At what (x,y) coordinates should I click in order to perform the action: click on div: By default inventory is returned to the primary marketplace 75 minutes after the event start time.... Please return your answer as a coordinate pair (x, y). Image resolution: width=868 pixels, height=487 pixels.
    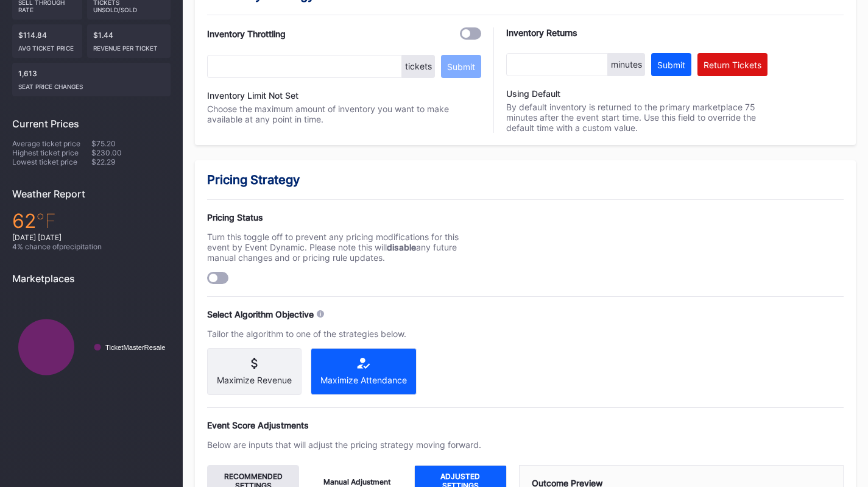
    Looking at the image, I should click on (636, 110).